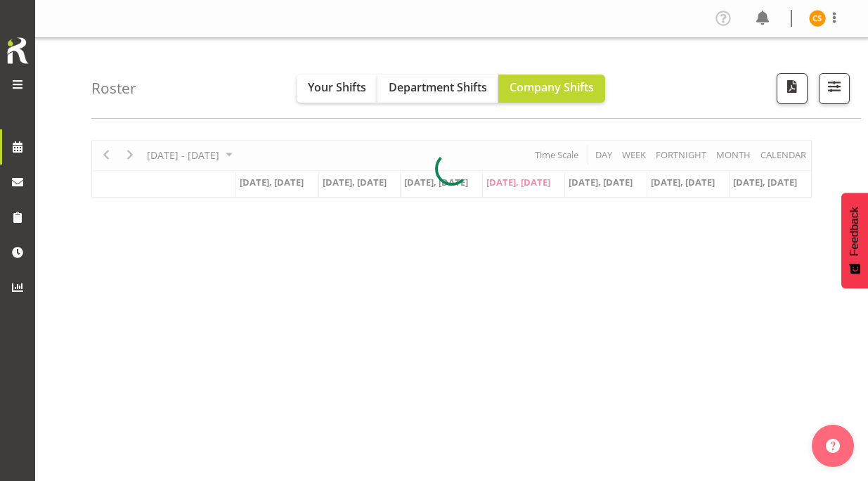 The width and height of the screenshot is (868, 481). What do you see at coordinates (855, 231) in the screenshot?
I see `span: Feedback` at bounding box center [855, 231].